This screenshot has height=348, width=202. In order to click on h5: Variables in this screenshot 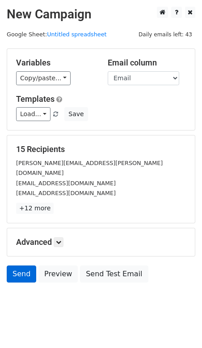, I will do `click(55, 63)`.